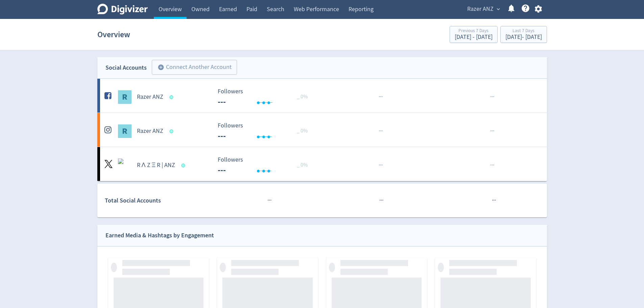 The width and height of the screenshot is (644, 308). Describe the element at coordinates (498, 9) in the screenshot. I see `span: expand_more` at that location.